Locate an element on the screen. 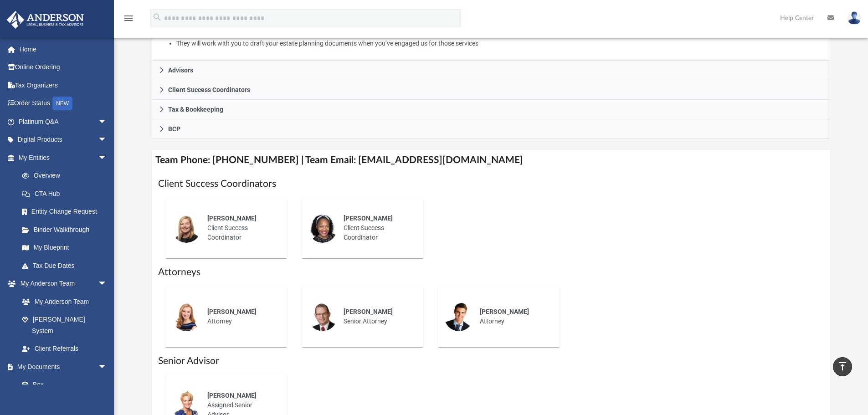  a: Order StatusNEW is located at coordinates (63, 104).